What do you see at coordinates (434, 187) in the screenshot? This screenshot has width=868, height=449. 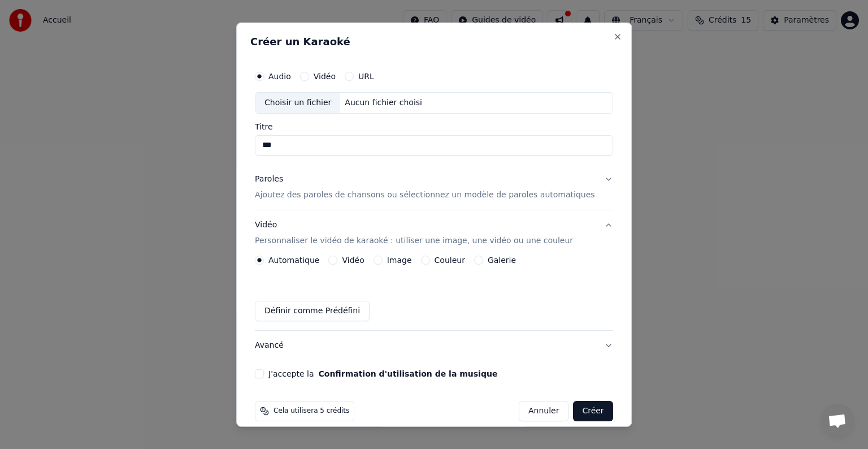 I see `button: ParolesAjoutez des paroles de chansons ou sélectionnez un modèle de paroles automatiques` at bounding box center [434, 187].